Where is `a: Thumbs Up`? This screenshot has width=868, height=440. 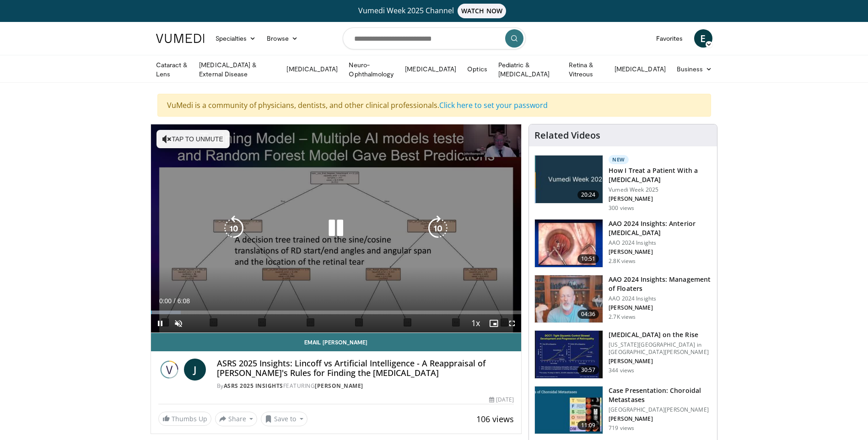
a: Thumbs Up is located at coordinates (185, 419).